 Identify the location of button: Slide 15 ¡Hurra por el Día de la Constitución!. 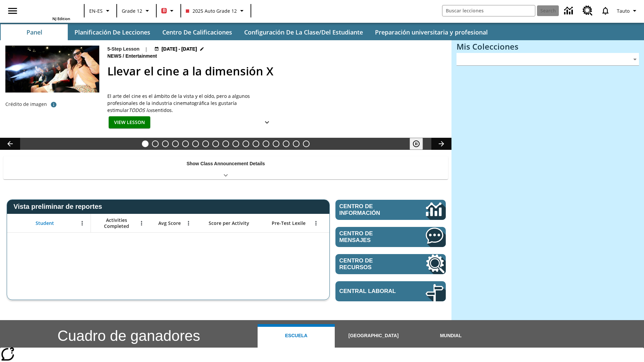
(286, 144).